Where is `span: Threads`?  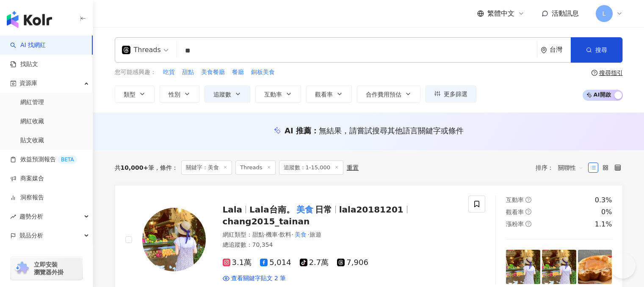 span: Threads is located at coordinates (256, 168).